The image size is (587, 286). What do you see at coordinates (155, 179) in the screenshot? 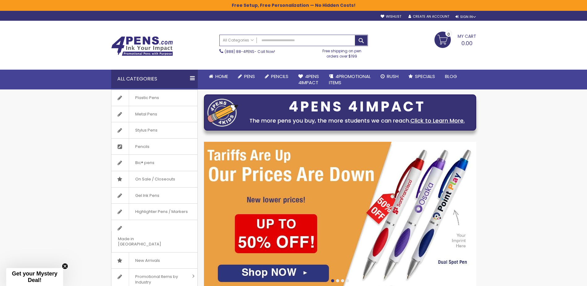
I see `span: On Sale / Closeouts` at bounding box center [155, 179].